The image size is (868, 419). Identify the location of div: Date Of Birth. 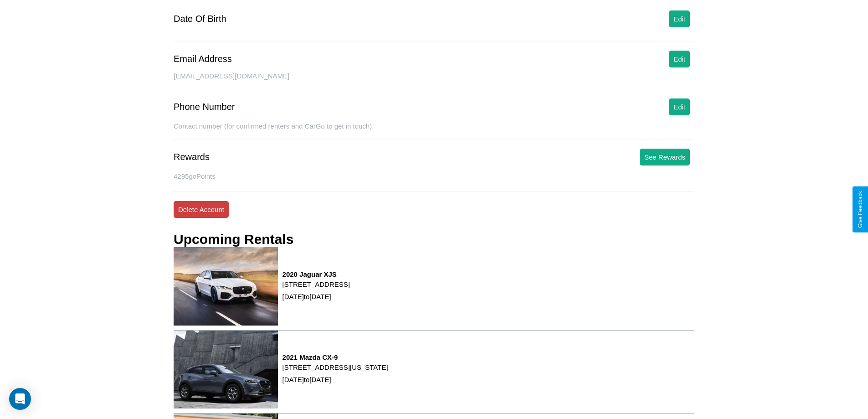
(200, 19).